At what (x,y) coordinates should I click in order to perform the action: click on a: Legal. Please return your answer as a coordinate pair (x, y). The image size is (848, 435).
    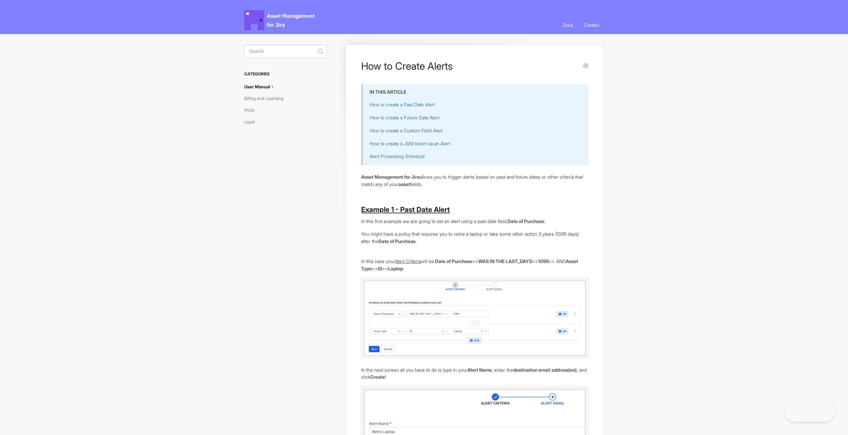
    Looking at the image, I should click on (252, 122).